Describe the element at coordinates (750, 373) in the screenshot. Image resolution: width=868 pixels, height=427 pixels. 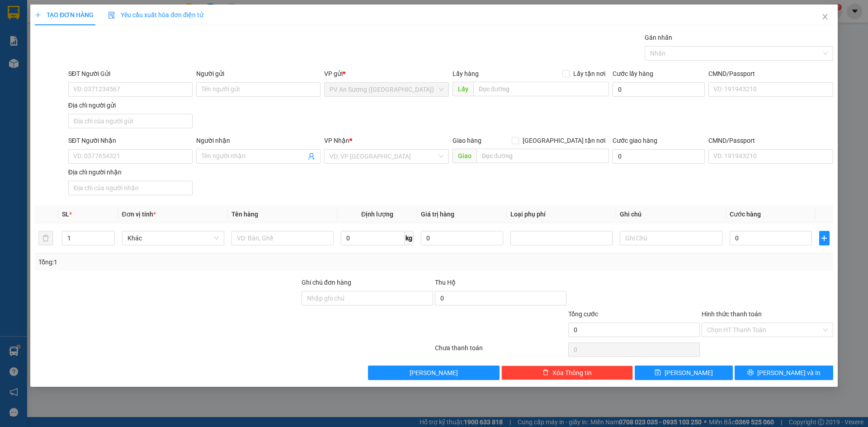
I see `span: printer` at that location.